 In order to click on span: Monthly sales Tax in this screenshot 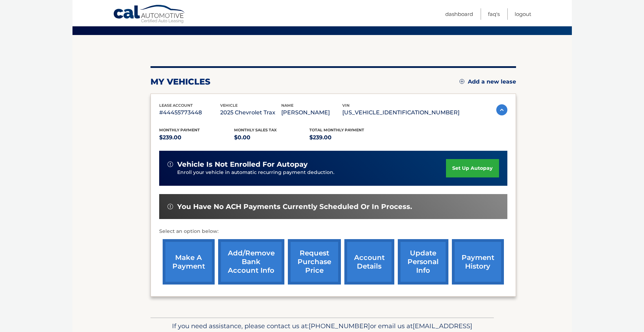, I will do `click(255, 130)`.